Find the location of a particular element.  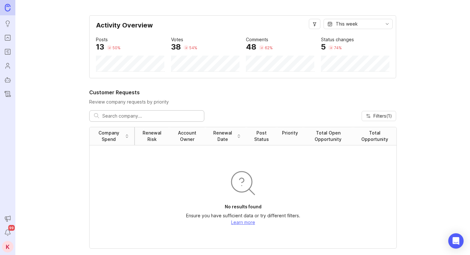

div: 5 is located at coordinates (323, 47).